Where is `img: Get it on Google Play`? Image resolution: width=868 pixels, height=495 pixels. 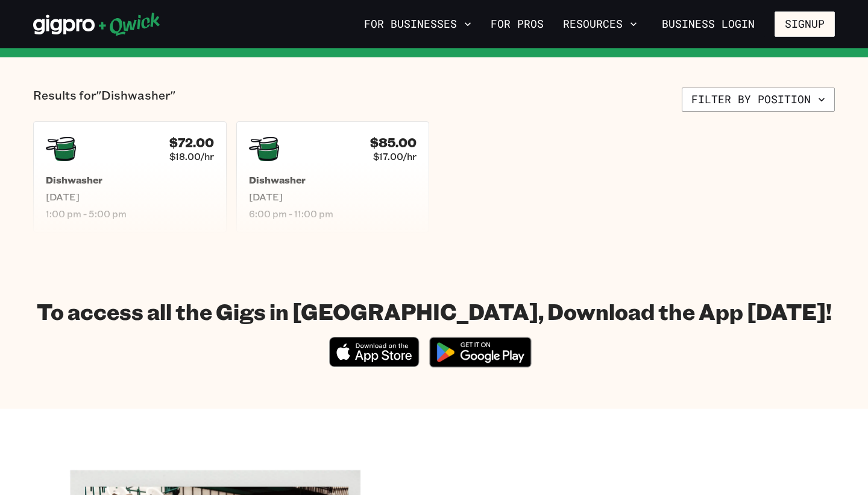
img: Get it on Google Play is located at coordinates (481, 352).